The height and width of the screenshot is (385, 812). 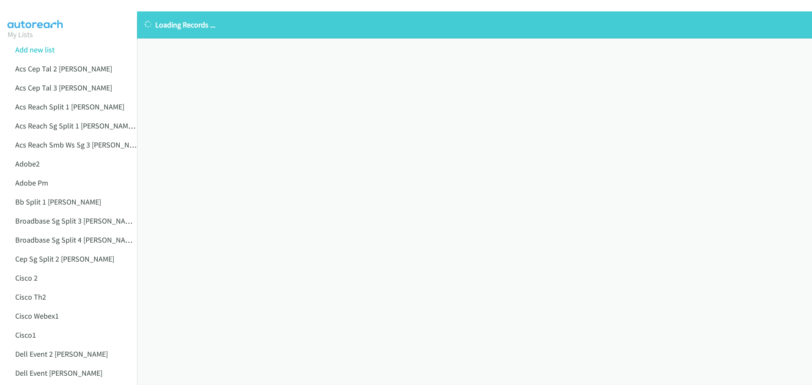 What do you see at coordinates (27, 164) in the screenshot?
I see `a: Adobe2` at bounding box center [27, 164].